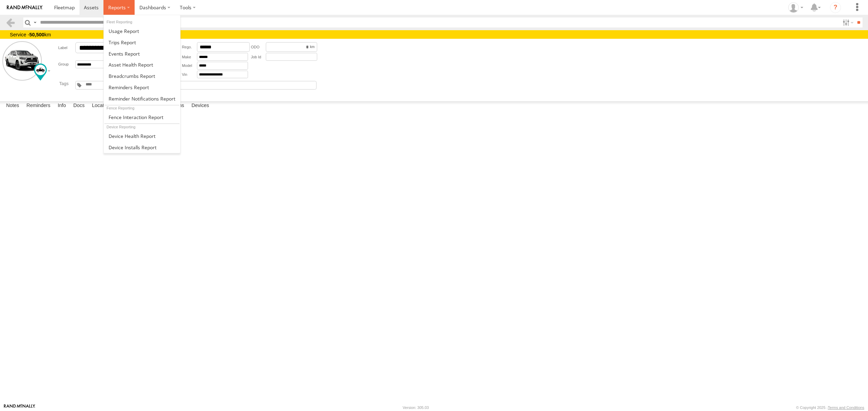 Image resolution: width=868 pixels, height=411 pixels. I want to click on a: Trips Report, so click(142, 42).